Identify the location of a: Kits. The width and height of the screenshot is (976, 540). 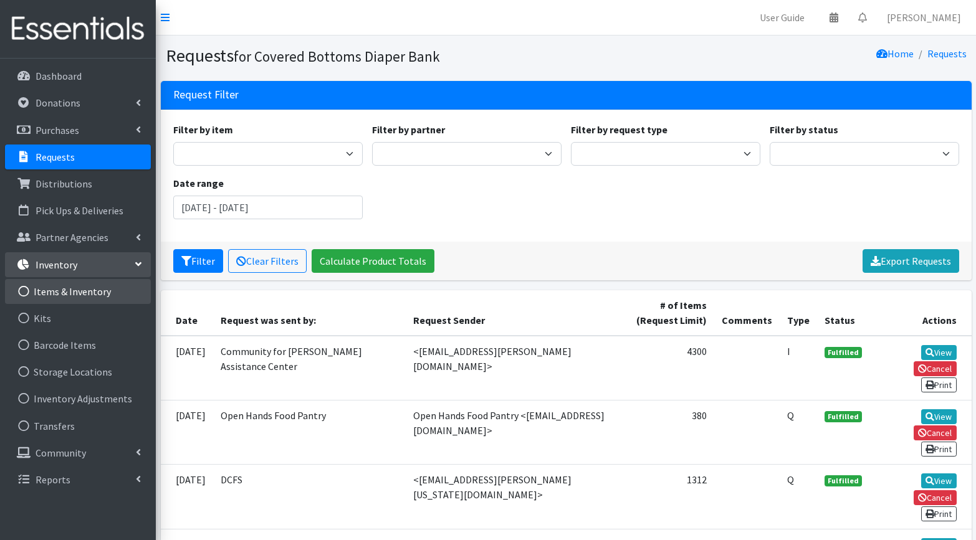
(78, 318).